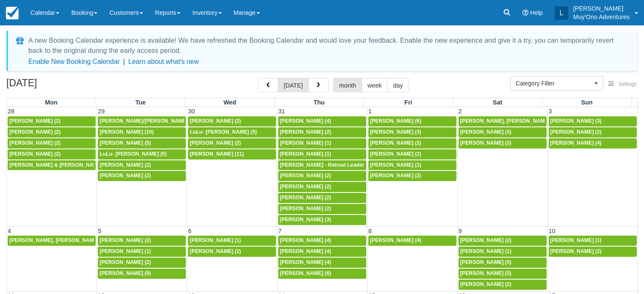 The height and width of the screenshot is (294, 644). Describe the element at coordinates (328, 46) in the screenshot. I see `div: A new Booking Calendar experience is available! We have refreshed the Booking Calendar and would ...` at that location.